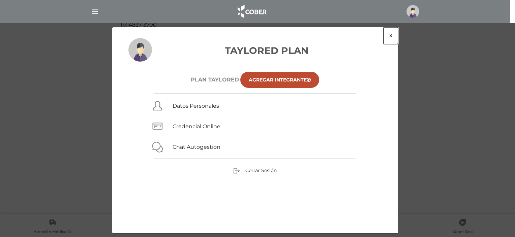 The image size is (515, 237). Describe the element at coordinates (95, 11) in the screenshot. I see `img: Cober_menu-lines-white.svg` at that location.